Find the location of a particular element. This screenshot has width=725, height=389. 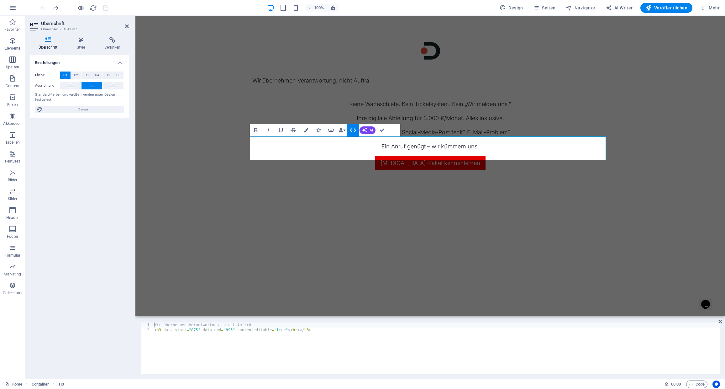

button: HTML is located at coordinates (353, 130).